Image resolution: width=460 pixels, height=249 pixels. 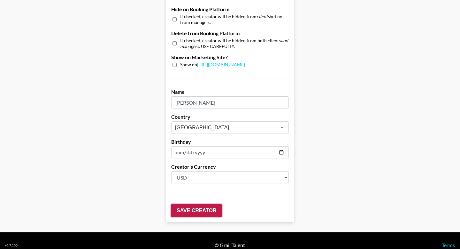 What do you see at coordinates (235, 43) in the screenshot?
I see `span: If checked, creator will be hidden from both clients . USE CAREFULLY.` at bounding box center [235, 43].